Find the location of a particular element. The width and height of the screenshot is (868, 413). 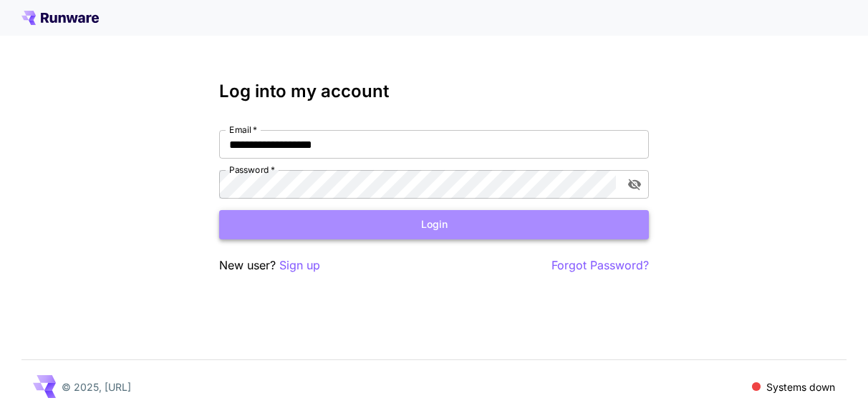

p: Systems down is located at coordinates (800, 387).